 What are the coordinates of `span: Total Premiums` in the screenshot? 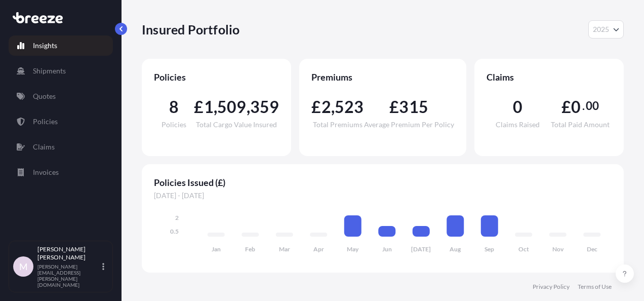 It's located at (338, 125).